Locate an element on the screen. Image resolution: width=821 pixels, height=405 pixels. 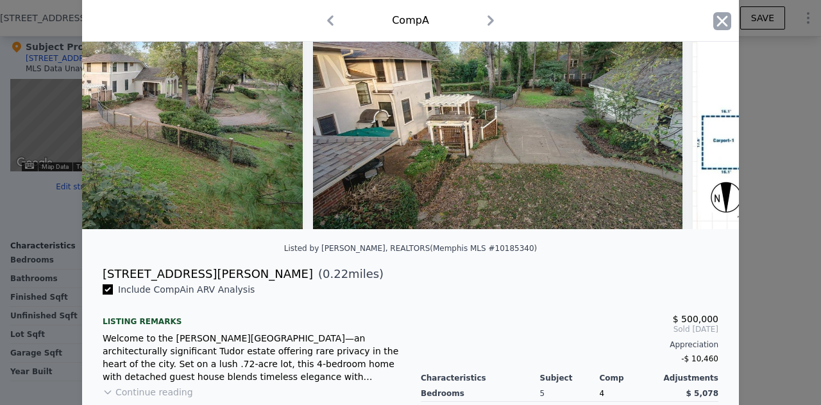
div: Adjustments is located at coordinates (688, 378).